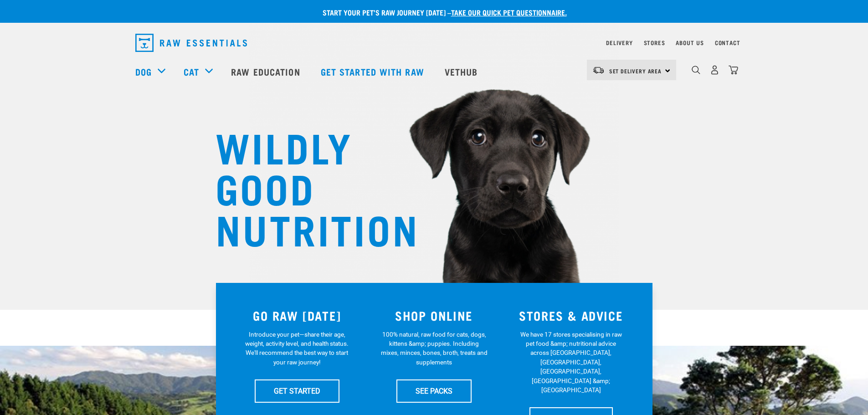  What do you see at coordinates (635, 71) in the screenshot?
I see `span: Set Delivery Area` at bounding box center [635, 71].